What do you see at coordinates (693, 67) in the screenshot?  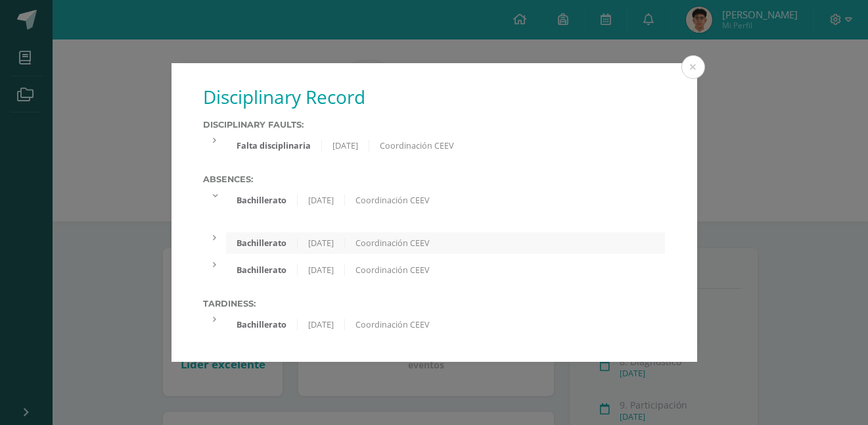 I see `button: Close (Esc)` at bounding box center [693, 67].